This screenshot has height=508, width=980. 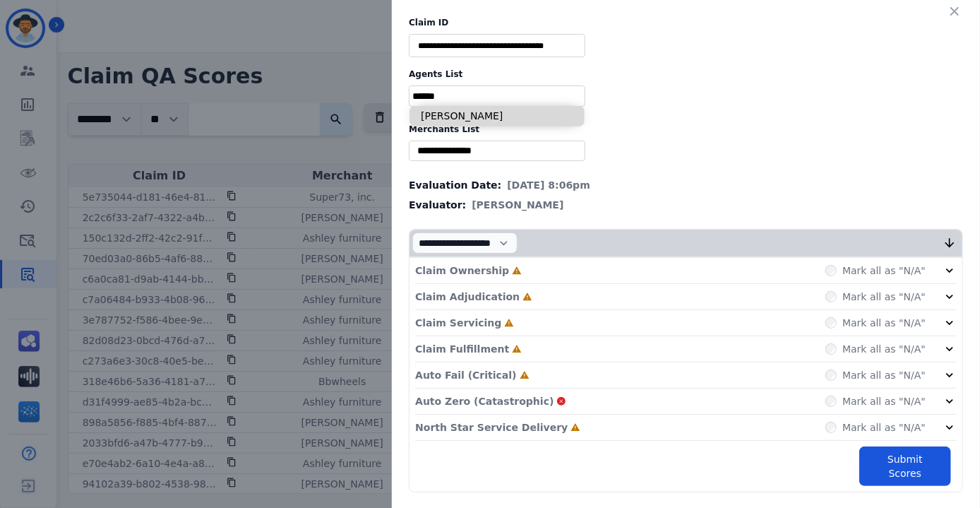 What do you see at coordinates (492, 427) in the screenshot?
I see `p: North Star Service Delivery` at bounding box center [492, 427].